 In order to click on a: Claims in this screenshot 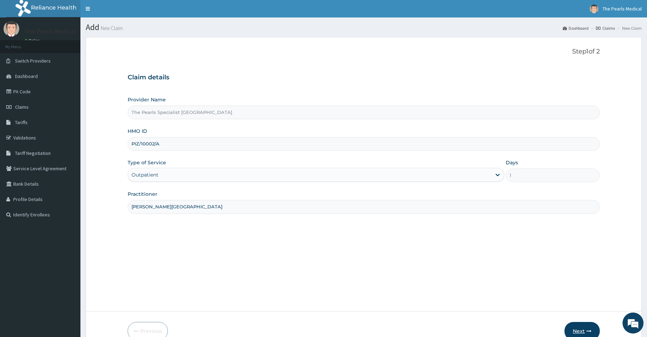, I will do `click(606, 28)`.